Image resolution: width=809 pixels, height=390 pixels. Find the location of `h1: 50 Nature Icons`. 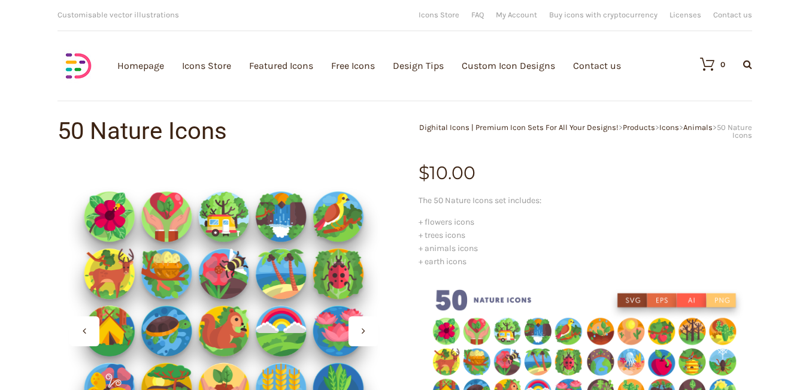

h1: 50 Nature Icons is located at coordinates (231, 131).